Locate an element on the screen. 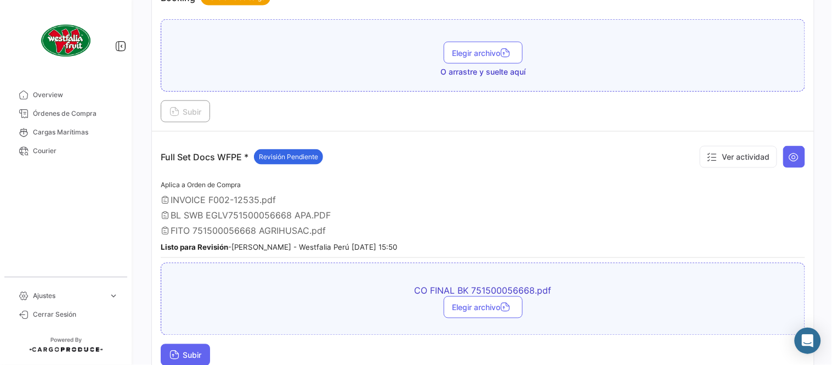  span: Órdenes de Compra is located at coordinates (76, 114).